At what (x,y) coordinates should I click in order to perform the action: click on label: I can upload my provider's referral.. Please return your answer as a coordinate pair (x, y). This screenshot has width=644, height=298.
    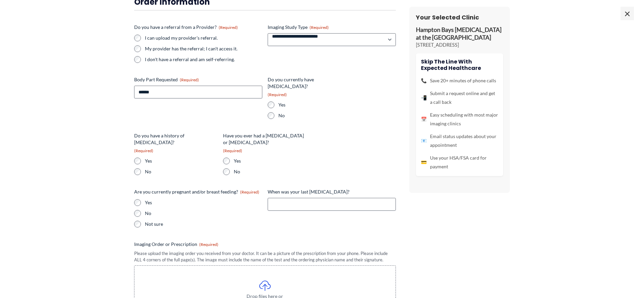
    Looking at the image, I should click on (204, 38).